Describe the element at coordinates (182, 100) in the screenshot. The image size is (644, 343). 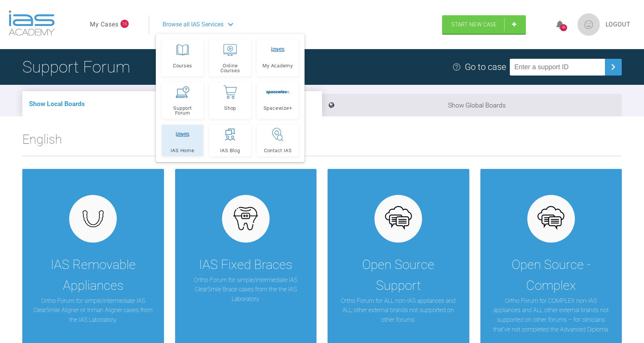
I see `a: Support Forum` at that location.